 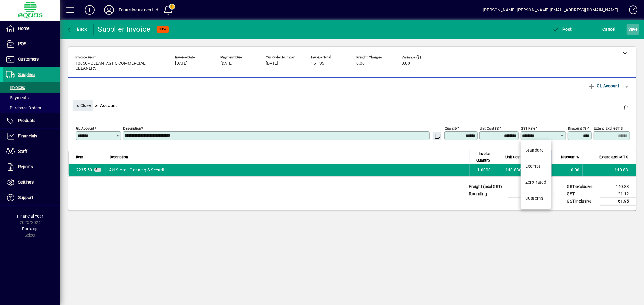 I want to click on td: 1.0000, so click(x=482, y=170).